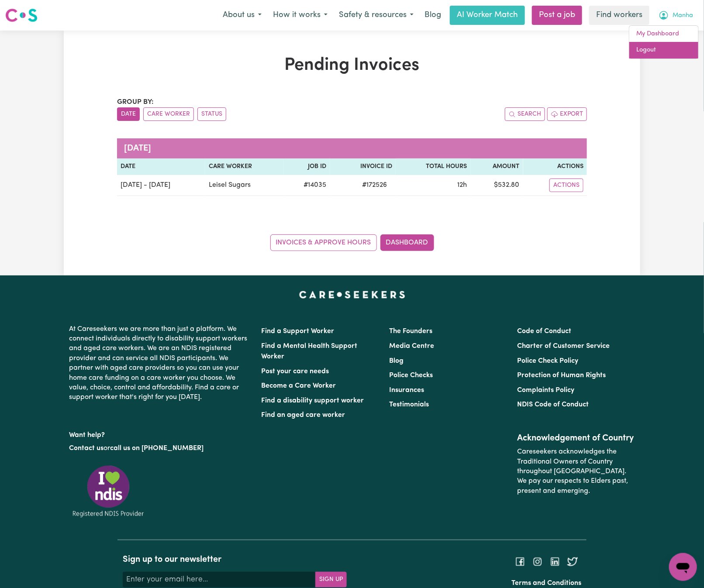 This screenshot has width=704, height=588. I want to click on a: Careseekers home page, so click(352, 295).